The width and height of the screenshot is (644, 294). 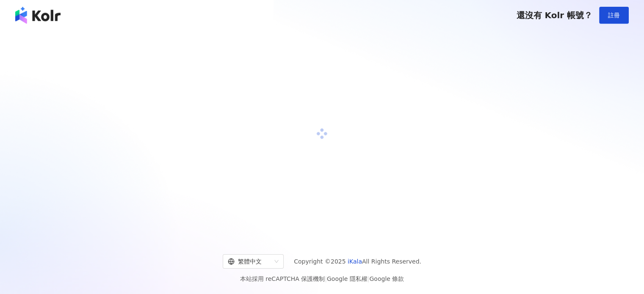 I want to click on span: Copyright © 2025 All Rights Reserved., so click(x=357, y=261).